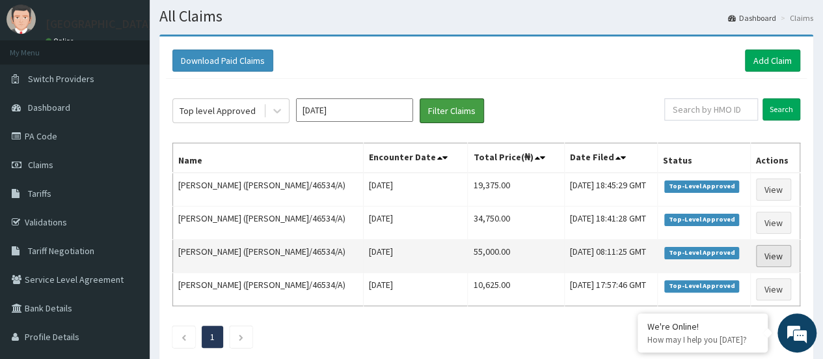 The width and height of the screenshot is (823, 359). I want to click on img: d_794563401_company_1708531726252_794563401, so click(38, 81).